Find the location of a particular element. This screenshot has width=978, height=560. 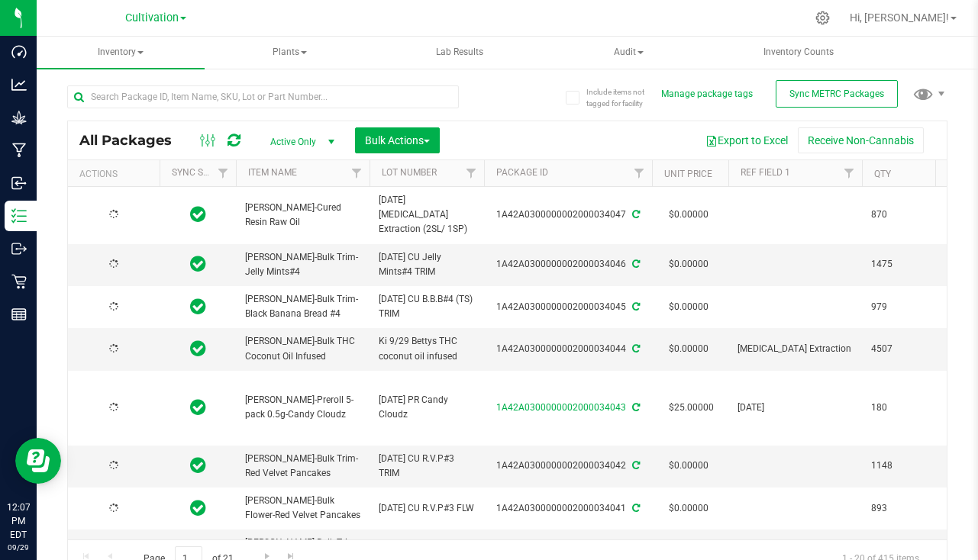

p: 12:07 PM EDT is located at coordinates (18, 521).